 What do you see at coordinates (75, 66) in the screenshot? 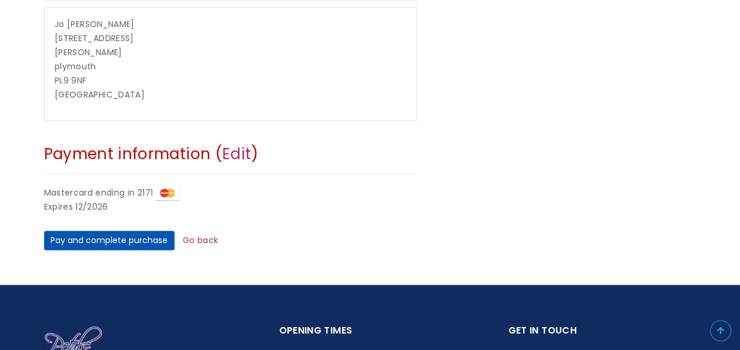
I see `span: plymouth` at bounding box center [75, 66].